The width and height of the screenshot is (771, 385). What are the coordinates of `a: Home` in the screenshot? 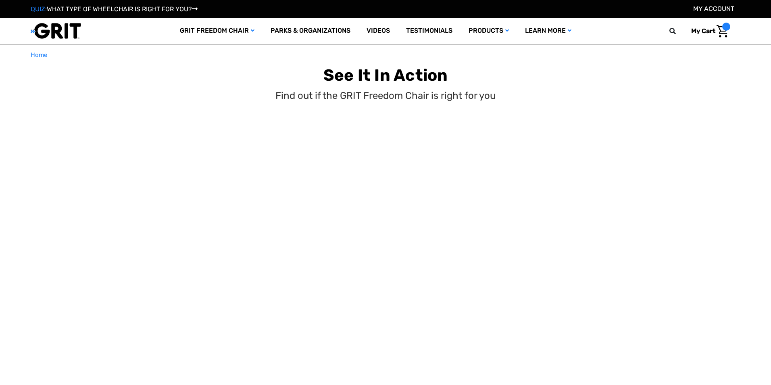 It's located at (39, 55).